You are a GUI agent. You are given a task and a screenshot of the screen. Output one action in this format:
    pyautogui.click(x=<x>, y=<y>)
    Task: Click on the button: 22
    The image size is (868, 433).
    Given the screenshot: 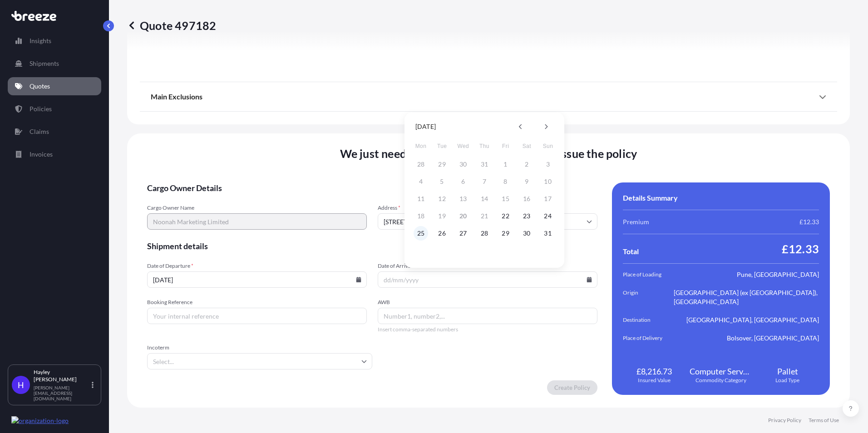 What is the action you would take?
    pyautogui.click(x=506, y=216)
    